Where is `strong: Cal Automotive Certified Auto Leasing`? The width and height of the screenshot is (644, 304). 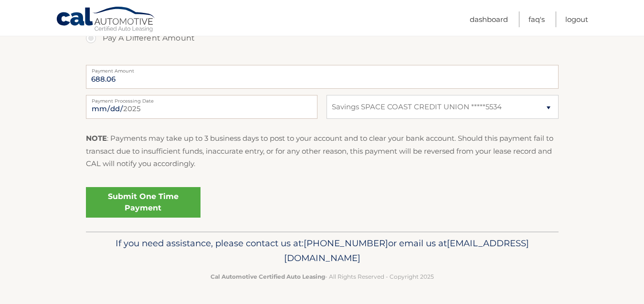
strong: Cal Automotive Certified Auto Leasing is located at coordinates (268, 276).